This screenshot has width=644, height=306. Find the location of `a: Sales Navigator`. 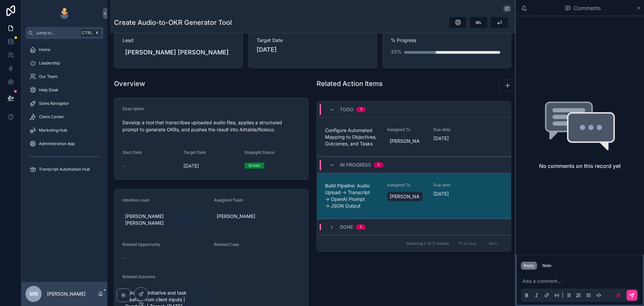

a: Sales Navigator is located at coordinates (65, 104).